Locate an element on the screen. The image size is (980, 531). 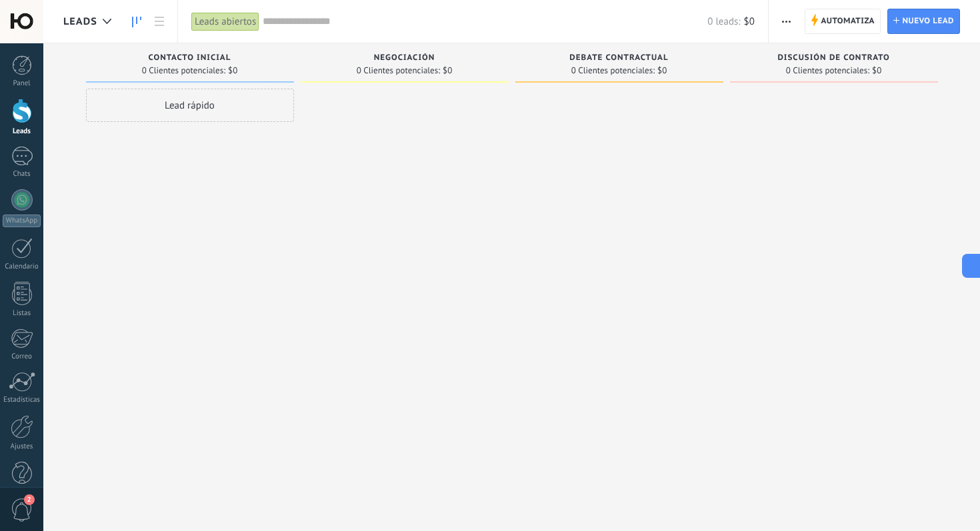
div: Correo is located at coordinates (22, 357).